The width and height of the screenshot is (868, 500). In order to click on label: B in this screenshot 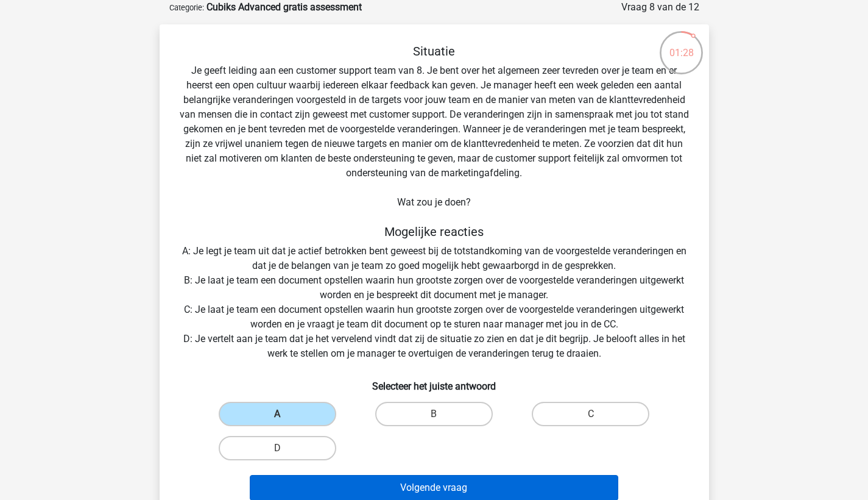, I will do `click(434, 414)`.